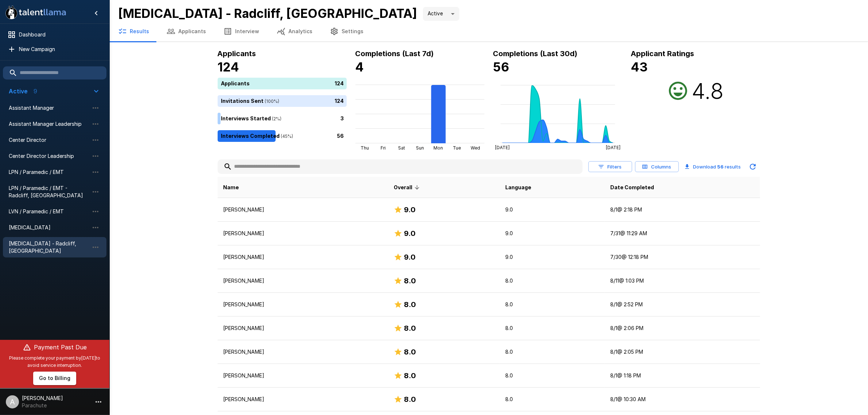 The image size is (868, 415). I want to click on button: Interview, so click(241, 32).